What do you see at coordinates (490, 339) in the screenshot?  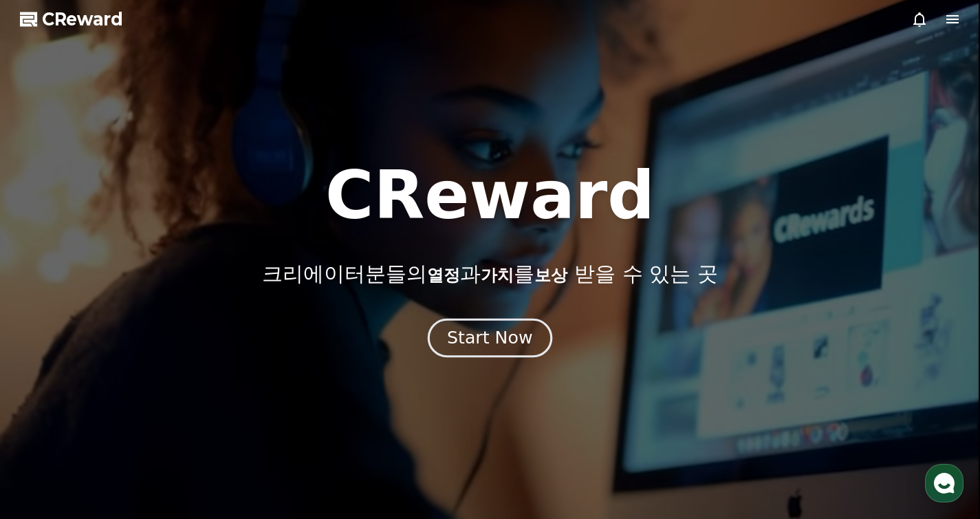 I see `a: Start Now` at bounding box center [490, 339].